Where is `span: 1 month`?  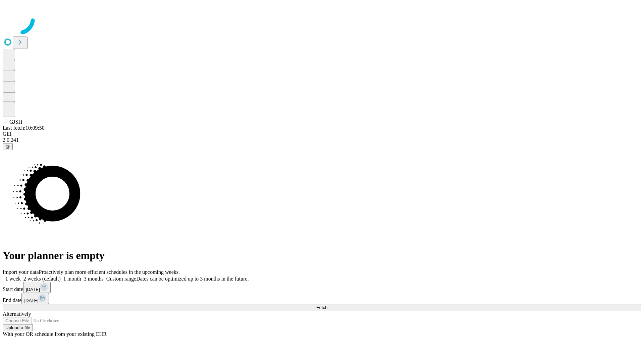 span: 1 month is located at coordinates (72, 279).